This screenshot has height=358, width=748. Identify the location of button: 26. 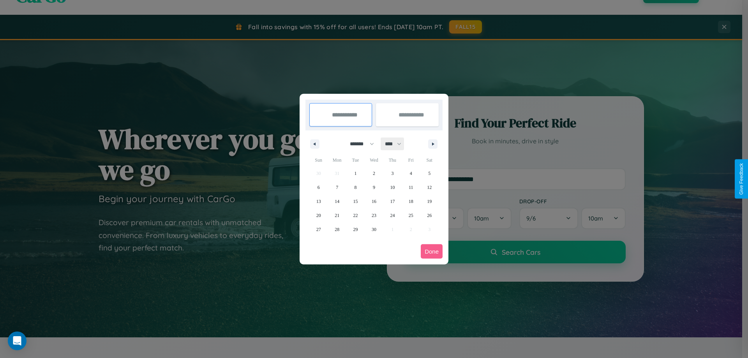
(429, 216).